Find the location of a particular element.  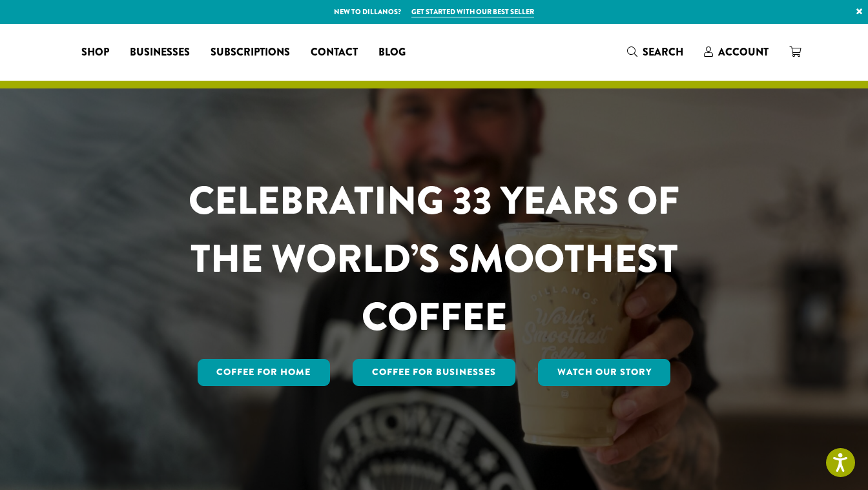

a: Watch Our Story is located at coordinates (604, 373).